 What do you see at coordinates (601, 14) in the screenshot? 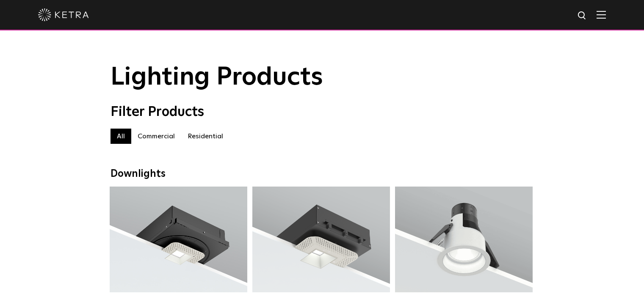
I see `img: Hamburger%20Nav.svg` at bounding box center [601, 14].